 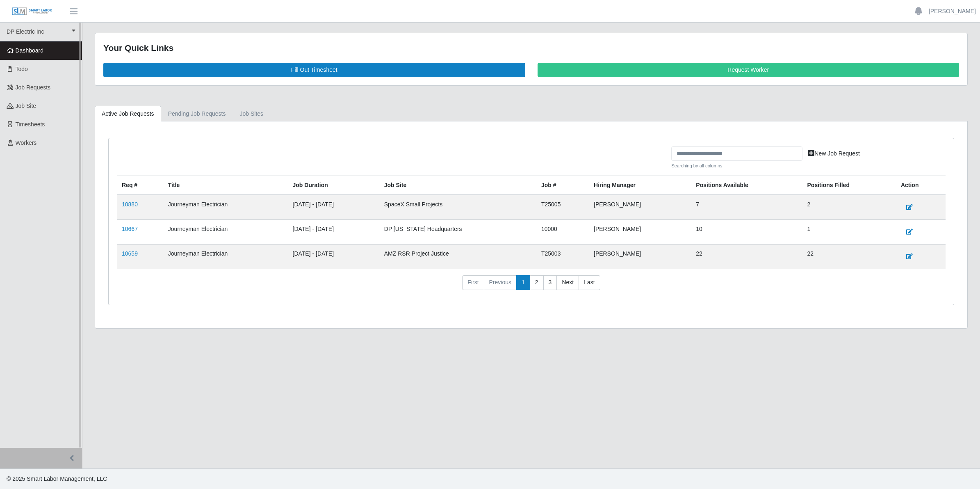 What do you see at coordinates (26, 142) in the screenshot?
I see `span: Workers` at bounding box center [26, 142].